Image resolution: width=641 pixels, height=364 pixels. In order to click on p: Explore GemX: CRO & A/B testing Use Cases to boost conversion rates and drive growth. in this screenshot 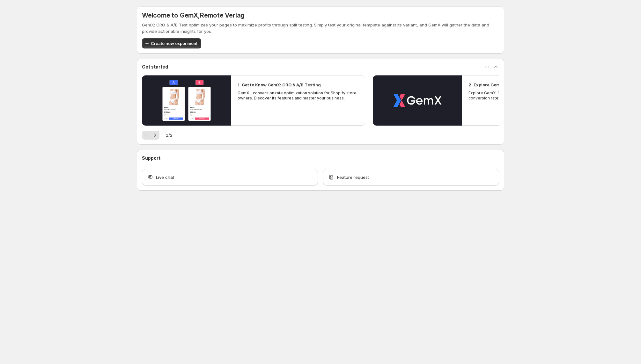, I will do `click(529, 96)`.